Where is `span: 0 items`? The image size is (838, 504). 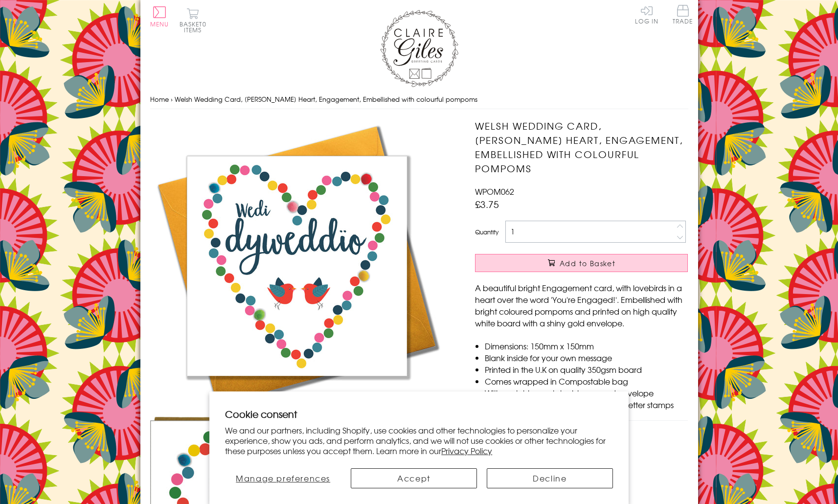
span: 0 items is located at coordinates (195, 27).